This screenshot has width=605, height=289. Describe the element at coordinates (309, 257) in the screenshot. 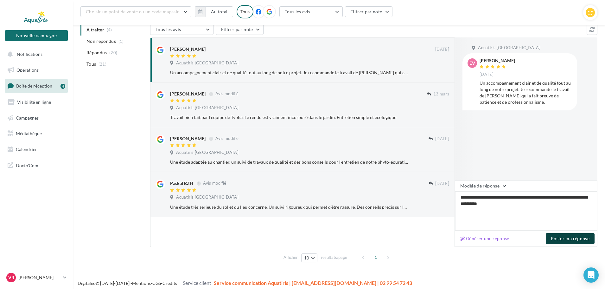

I see `button: 10` at that location.